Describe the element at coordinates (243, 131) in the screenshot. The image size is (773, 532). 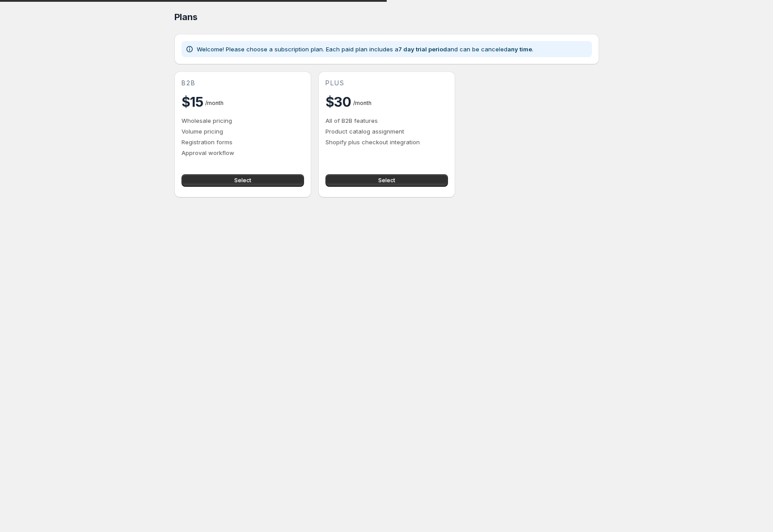
I see `p: Volume pricing` at that location.